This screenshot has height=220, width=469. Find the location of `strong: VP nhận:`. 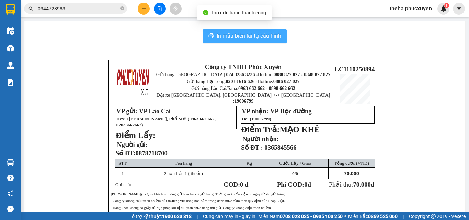

strong: VP nhận: is located at coordinates (255, 111).